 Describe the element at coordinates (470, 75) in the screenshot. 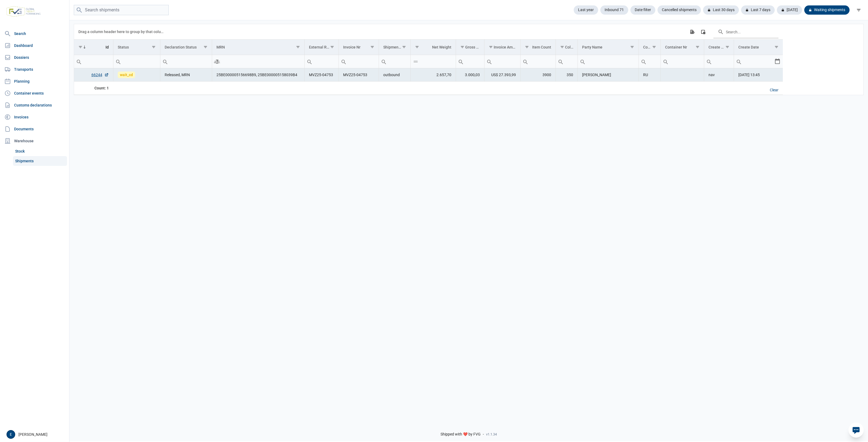

I see `td: 3.000,03` at that location.